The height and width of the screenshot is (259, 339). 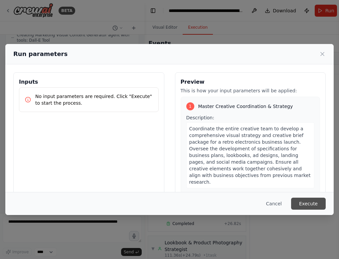 What do you see at coordinates (251, 82) in the screenshot?
I see `h3: Preview` at bounding box center [251, 82].